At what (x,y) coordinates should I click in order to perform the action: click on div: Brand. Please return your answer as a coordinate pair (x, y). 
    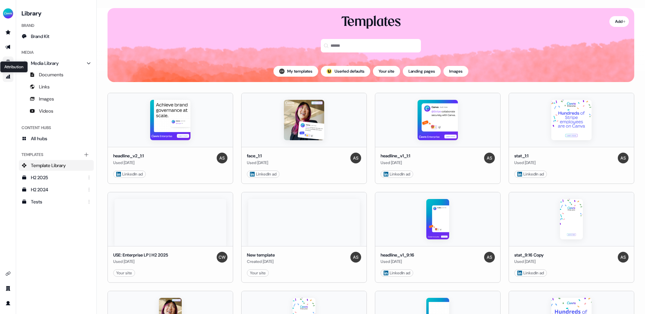
    Looking at the image, I should click on (56, 26).